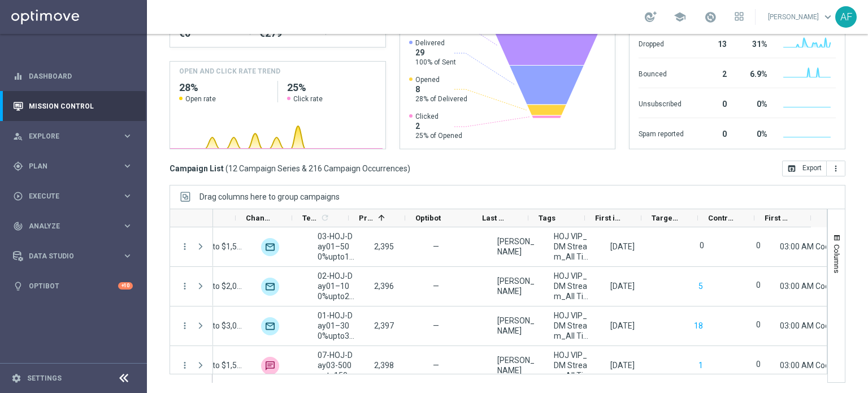 The height and width of the screenshot is (393, 868). Describe the element at coordinates (73, 196) in the screenshot. I see `button: play_circle_outline Execute keyboard_arrow_right` at that location.